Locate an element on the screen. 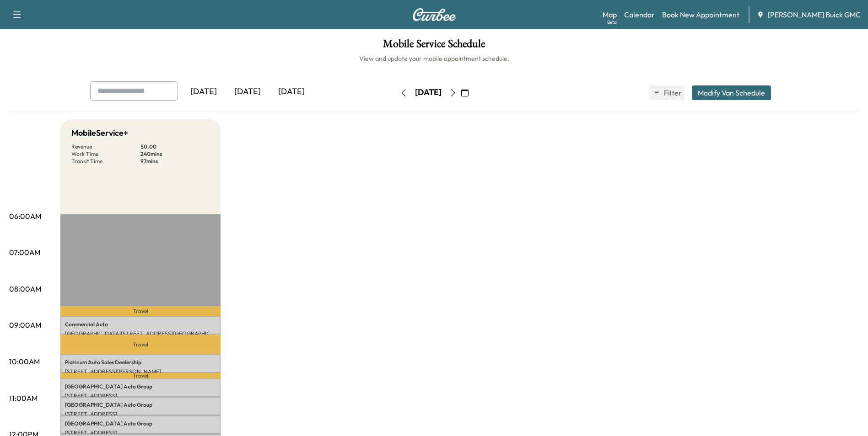  p: 11:00AM is located at coordinates (23, 398).